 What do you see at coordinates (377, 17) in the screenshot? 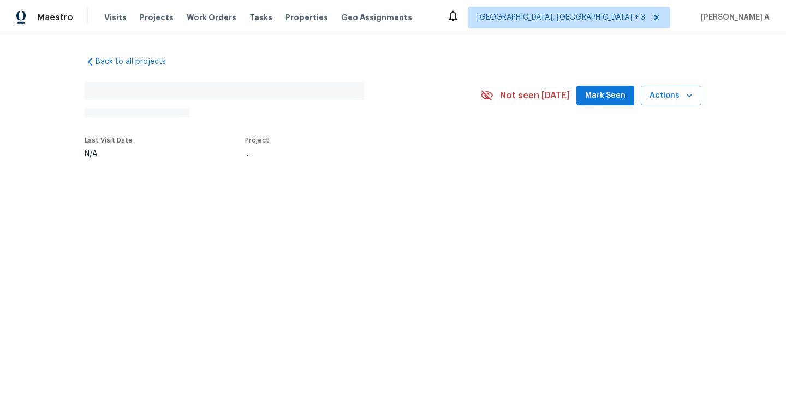
I see `span: Geo Assignments` at bounding box center [377, 17].